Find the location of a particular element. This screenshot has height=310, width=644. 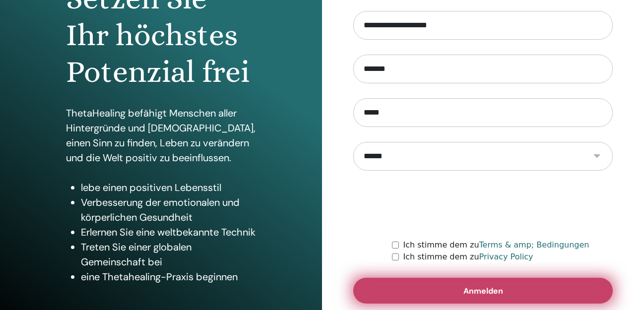

button: Anmelden is located at coordinates (483, 291).